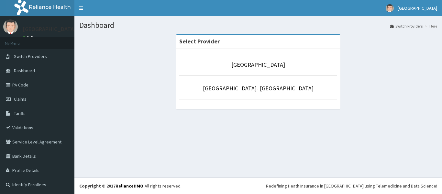 Image resolution: width=442 pixels, height=194 pixels. I want to click on a: RelianceHMO, so click(129, 186).